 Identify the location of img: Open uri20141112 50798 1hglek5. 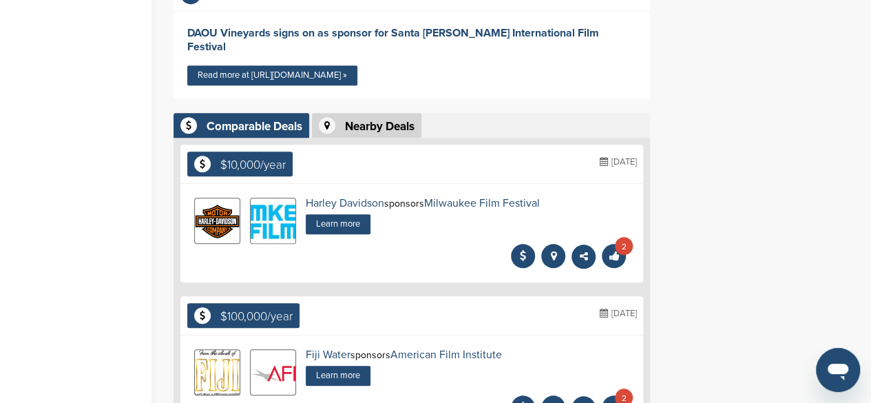
(217, 221).